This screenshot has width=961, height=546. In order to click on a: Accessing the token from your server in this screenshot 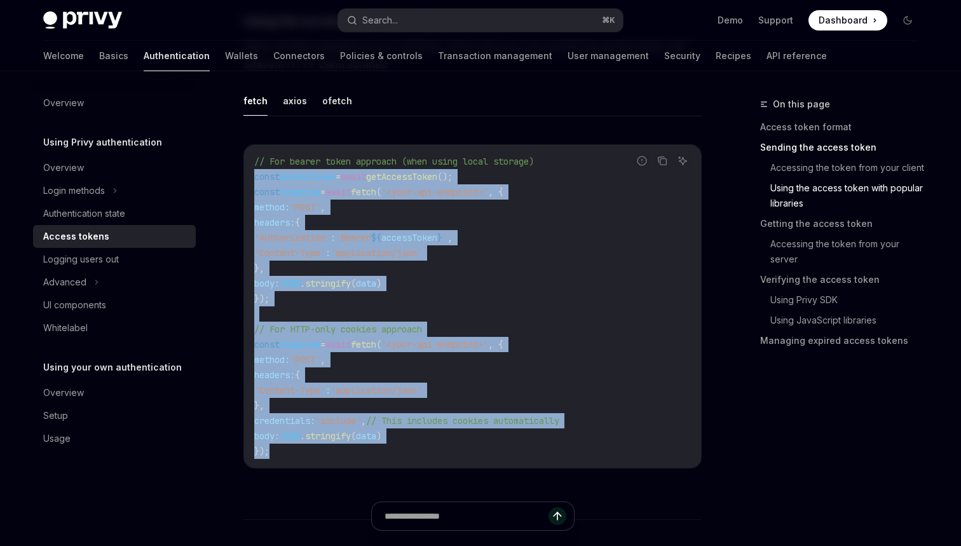, I will do `click(844, 252)`.